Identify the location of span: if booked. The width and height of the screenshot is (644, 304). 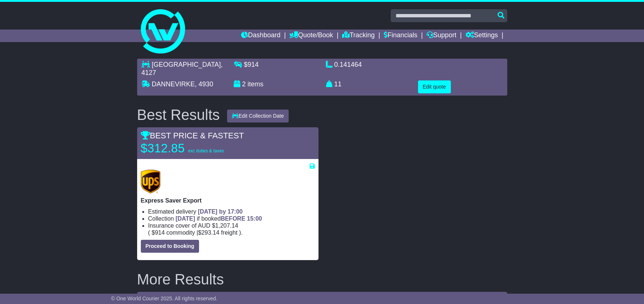
(219, 218).